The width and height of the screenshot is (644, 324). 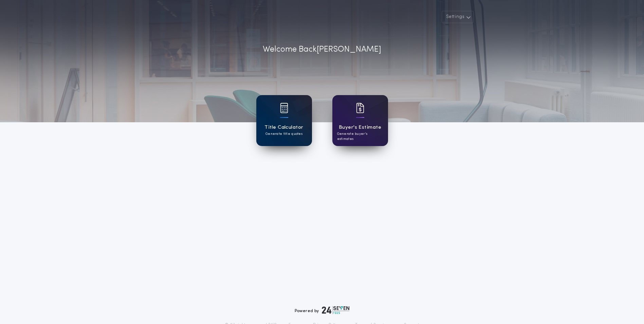 I want to click on div: Powered by, so click(x=322, y=310).